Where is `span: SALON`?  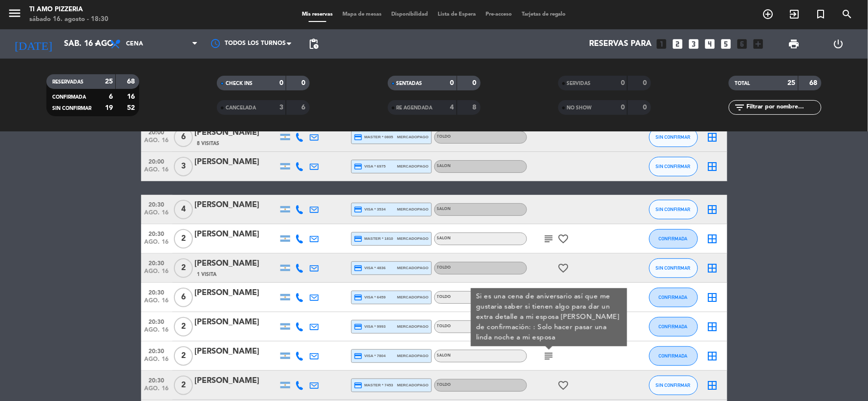 span: SALON is located at coordinates (444, 356).